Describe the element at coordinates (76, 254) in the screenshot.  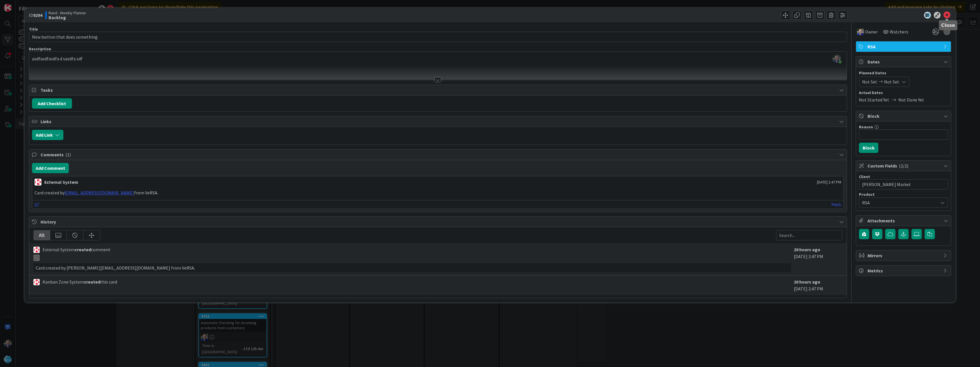
I see `span: External System comment` at that location.